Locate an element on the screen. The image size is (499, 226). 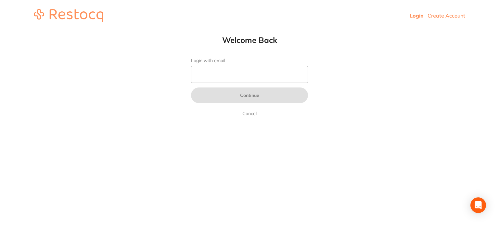
a: Login is located at coordinates (417, 16).